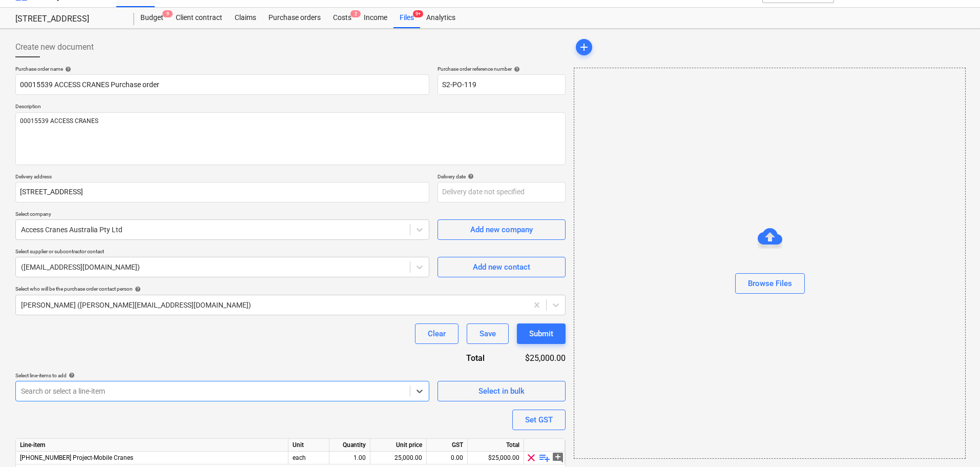 This screenshot has width=980, height=467. What do you see at coordinates (501, 391) in the screenshot?
I see `button: Select in bulk` at bounding box center [501, 391].